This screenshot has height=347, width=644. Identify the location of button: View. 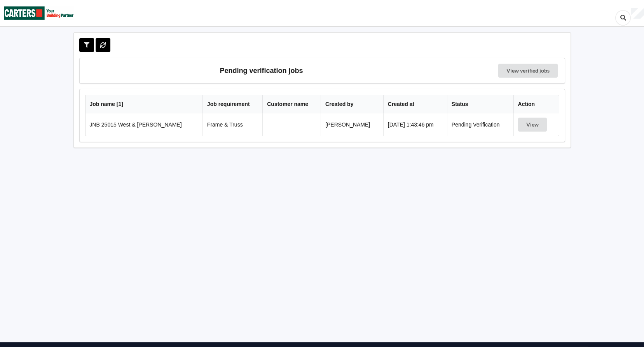
(533, 125).